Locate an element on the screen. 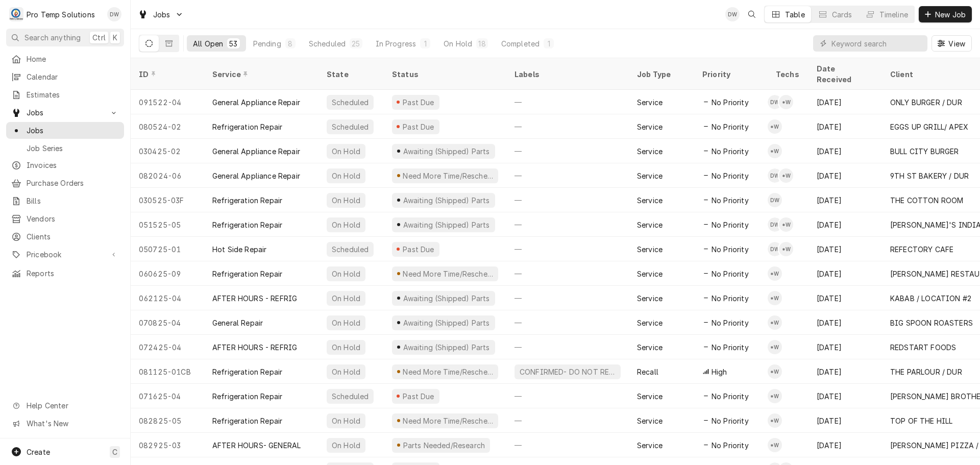 This screenshot has width=980, height=465. a: Vendors is located at coordinates (65, 218).